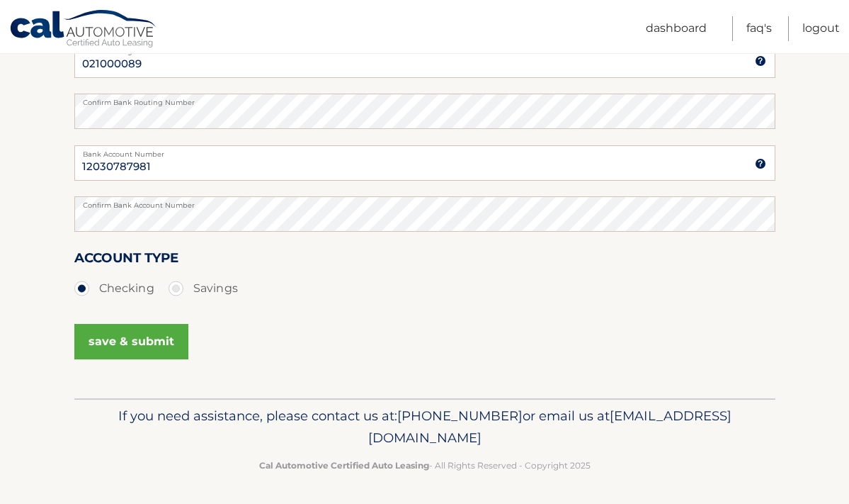 Image resolution: width=849 pixels, height=504 pixels. I want to click on label: Checking, so click(114, 288).